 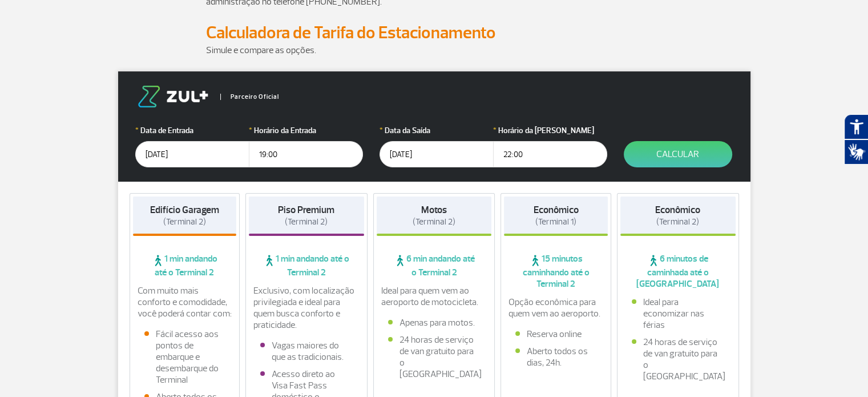 What do you see at coordinates (249, 96) in the screenshot?
I see `span: Parceiro Oficial` at bounding box center [249, 96].